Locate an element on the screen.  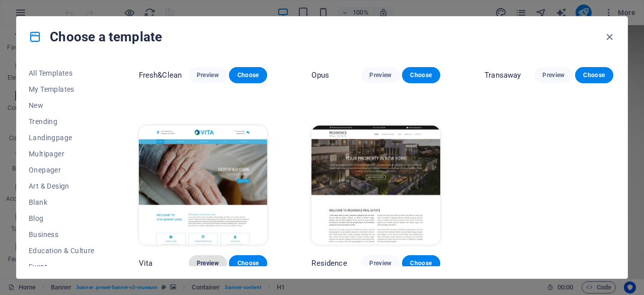
button: All Templates is located at coordinates (61, 73).